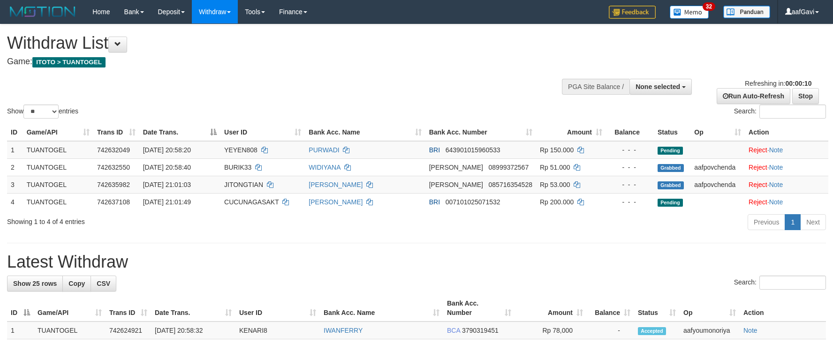 The image size is (833, 344). What do you see at coordinates (550, 308) in the screenshot?
I see `th: Amount: activate to sort column ascending` at bounding box center [550, 308].